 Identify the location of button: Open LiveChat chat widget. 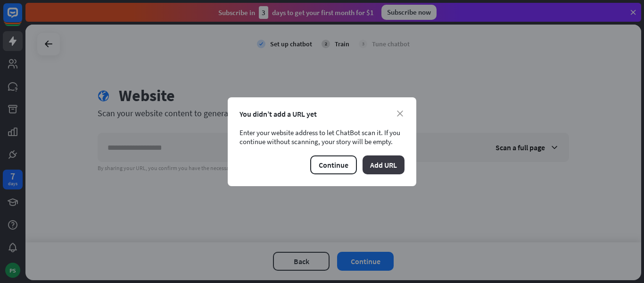
(22, 18).